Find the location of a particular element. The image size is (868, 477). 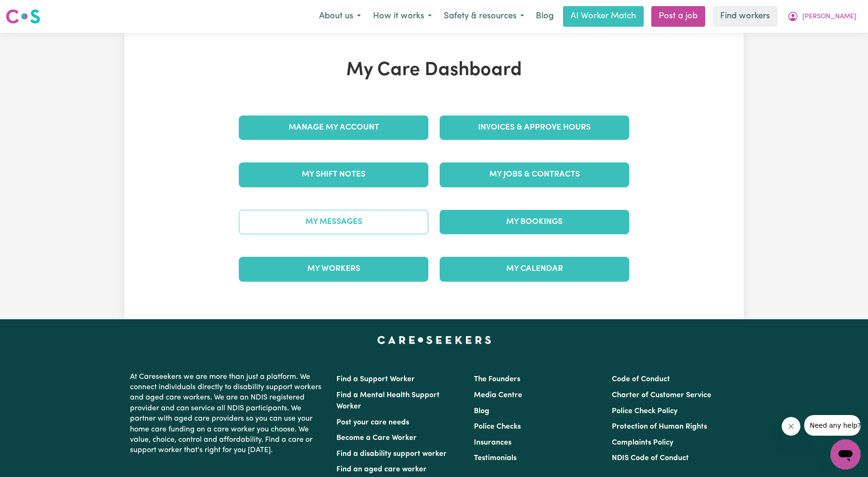

button: Safety & resources is located at coordinates (484, 16).